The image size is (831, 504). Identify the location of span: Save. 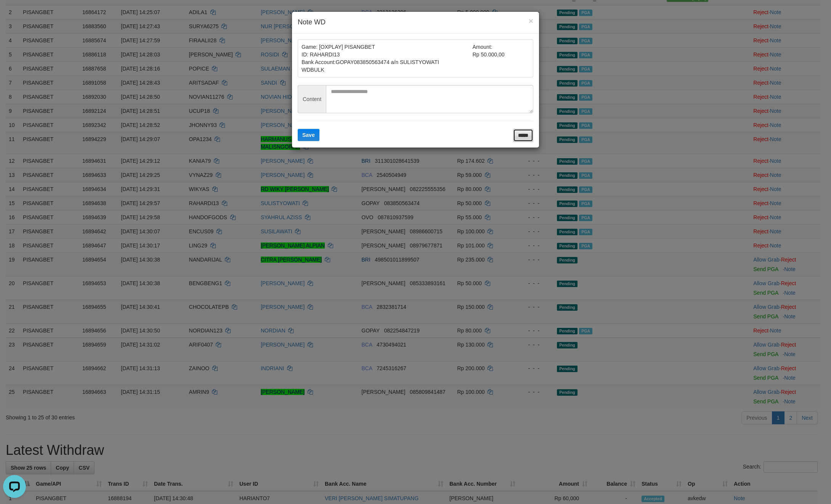
(309, 135).